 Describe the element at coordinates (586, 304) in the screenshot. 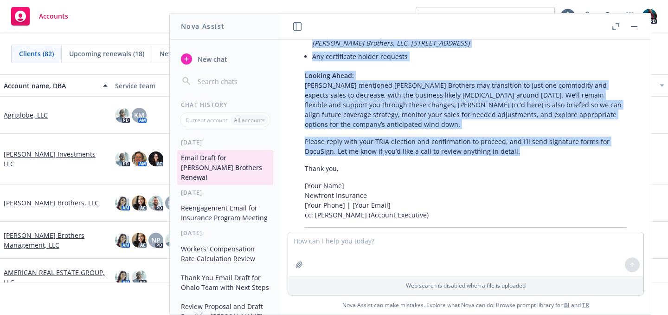

I see `a: TR` at that location.